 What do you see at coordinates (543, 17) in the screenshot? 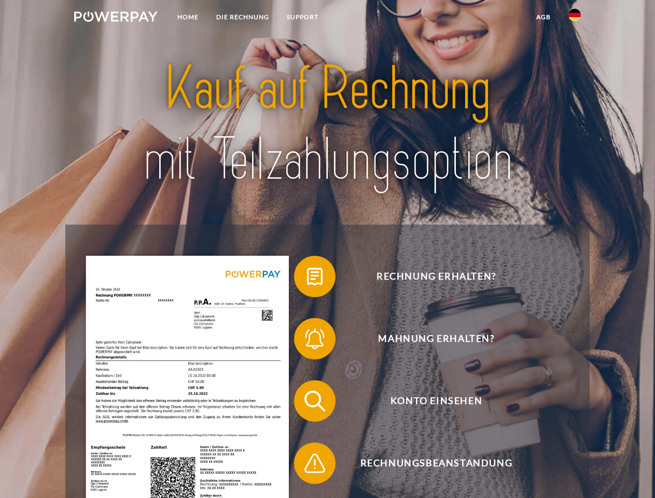
I see `a: agb` at bounding box center [543, 17].